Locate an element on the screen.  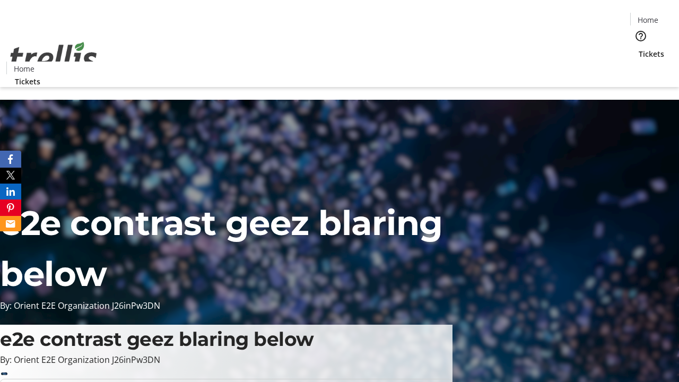
button: Cart is located at coordinates (641, 70).